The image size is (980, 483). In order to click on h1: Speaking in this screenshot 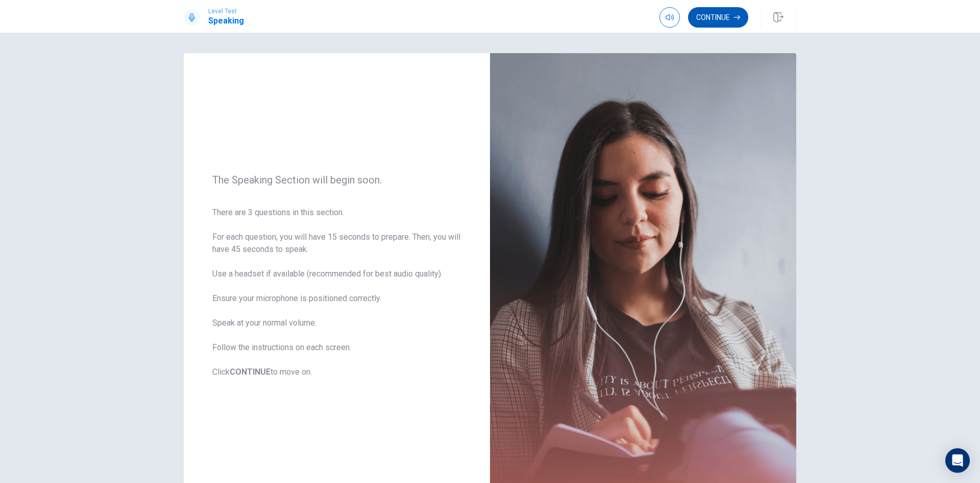, I will do `click(226, 21)`.